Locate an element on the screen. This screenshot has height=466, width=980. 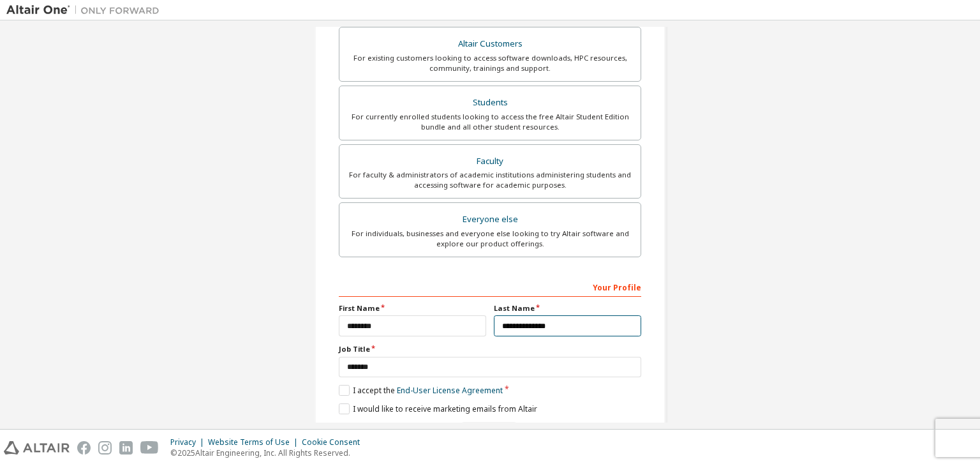
div: Read and acccept EULA to continue is located at coordinates (490, 432).